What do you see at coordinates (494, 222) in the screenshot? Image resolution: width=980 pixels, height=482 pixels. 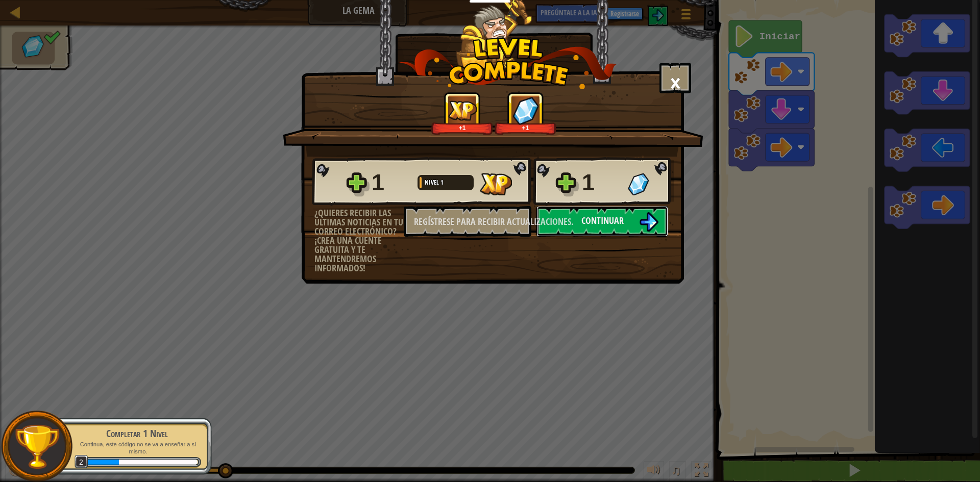 I see `font: Regístrese para recibir actualizaciones.` at bounding box center [494, 222].